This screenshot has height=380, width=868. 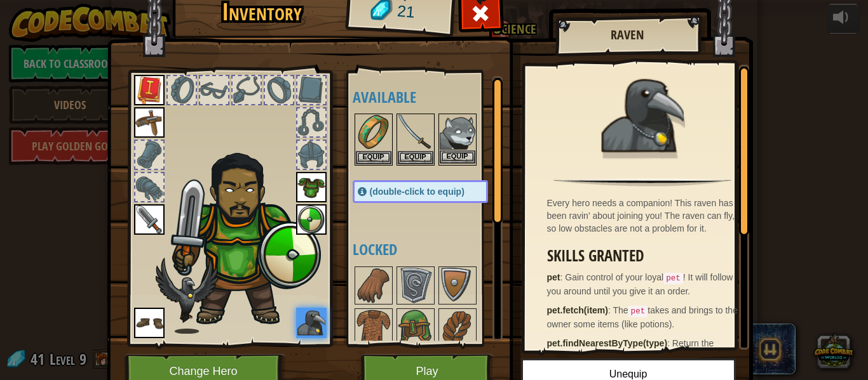 What do you see at coordinates (554, 278) in the screenshot?
I see `strong: pet` at bounding box center [554, 278].